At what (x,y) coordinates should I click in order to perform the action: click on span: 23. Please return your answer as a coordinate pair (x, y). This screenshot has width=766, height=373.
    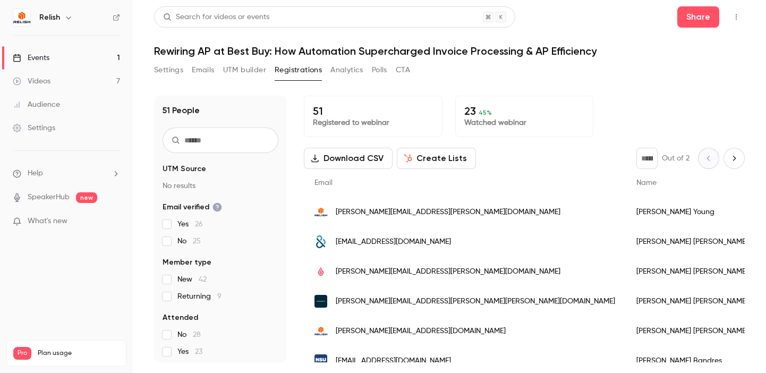
    Looking at the image, I should click on (199, 352).